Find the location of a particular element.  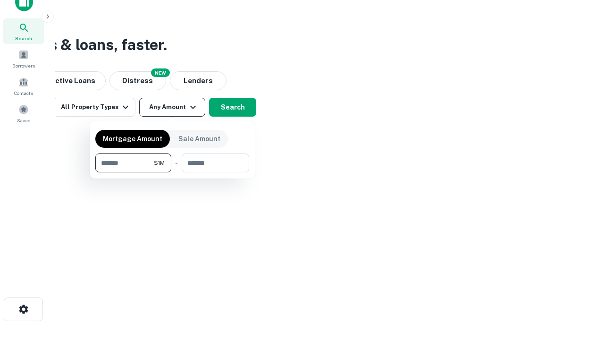

div: Chat Widget is located at coordinates (580, 287).